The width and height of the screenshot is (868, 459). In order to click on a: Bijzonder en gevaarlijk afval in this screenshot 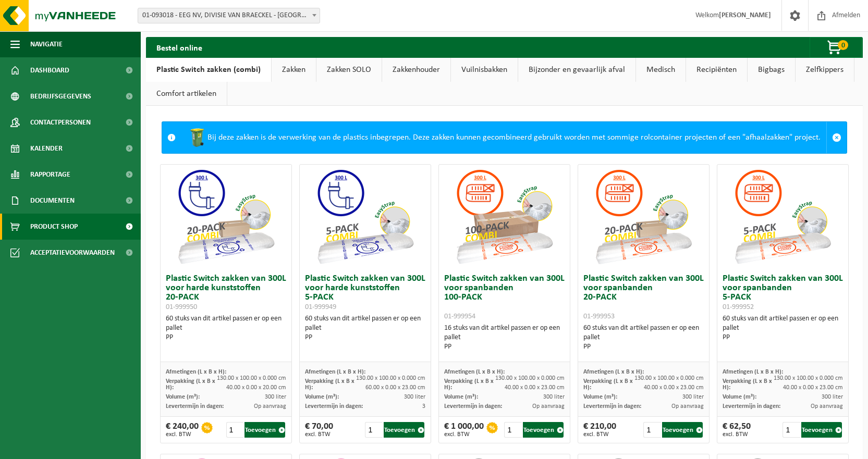, I will do `click(577, 70)`.